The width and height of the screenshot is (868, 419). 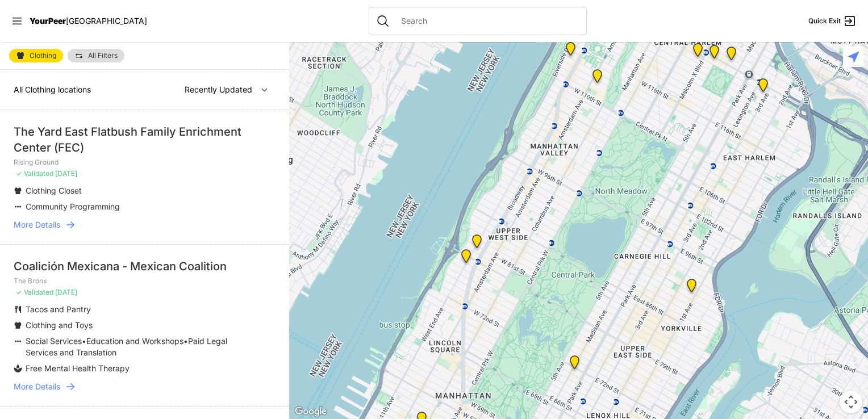 What do you see at coordinates (43, 56) in the screenshot?
I see `span: Clothing` at bounding box center [43, 56].